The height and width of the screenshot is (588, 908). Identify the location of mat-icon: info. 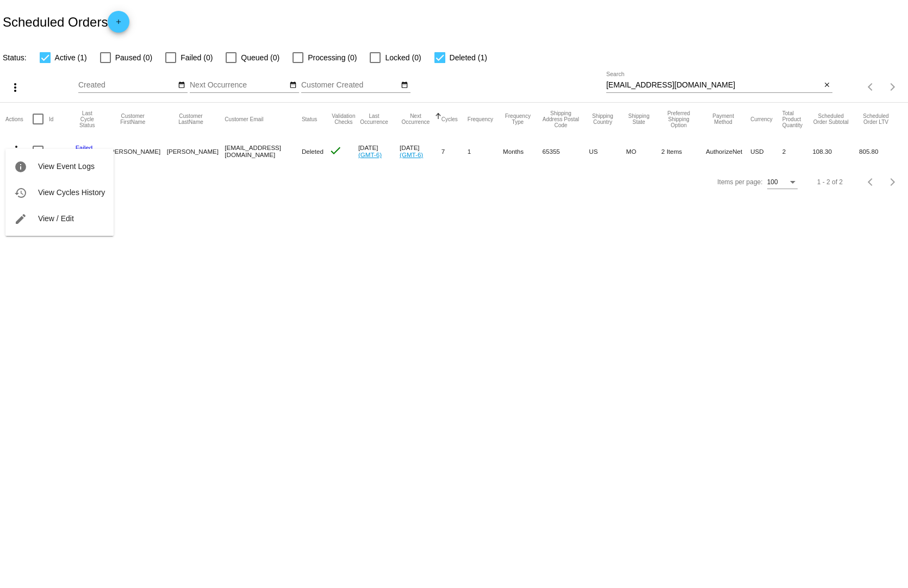
(21, 167).